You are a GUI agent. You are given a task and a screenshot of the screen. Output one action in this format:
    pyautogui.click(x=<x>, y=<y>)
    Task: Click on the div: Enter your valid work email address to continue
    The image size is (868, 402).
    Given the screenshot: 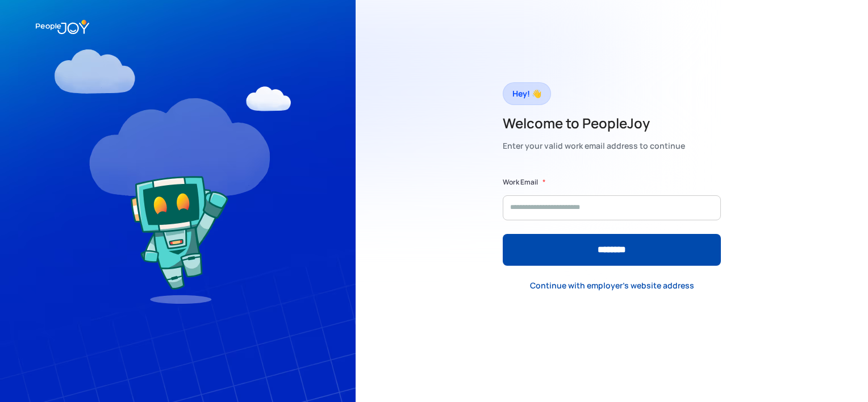 What is the action you would take?
    pyautogui.click(x=593, y=146)
    